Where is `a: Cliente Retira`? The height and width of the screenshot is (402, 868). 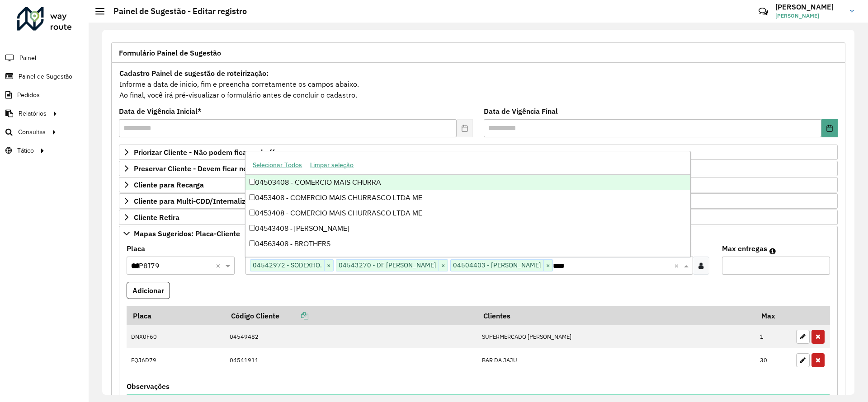 a: Cliente Retira is located at coordinates (478, 218).